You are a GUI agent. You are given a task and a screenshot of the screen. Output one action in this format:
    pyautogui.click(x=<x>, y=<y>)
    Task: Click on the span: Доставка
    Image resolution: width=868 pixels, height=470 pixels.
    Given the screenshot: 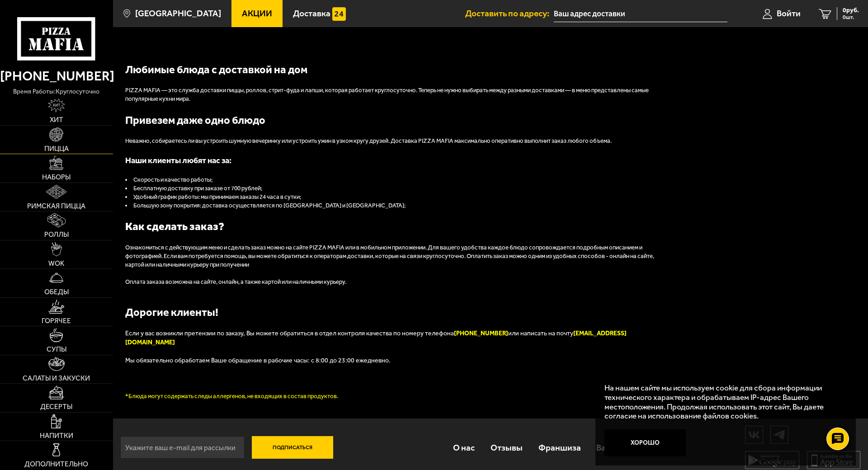 What is the action you would take?
    pyautogui.click(x=311, y=13)
    